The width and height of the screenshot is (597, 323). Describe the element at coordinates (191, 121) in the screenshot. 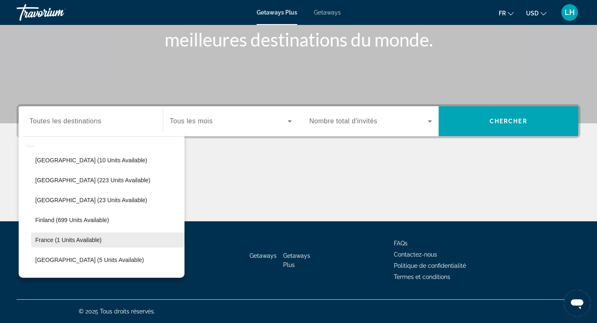

I see `span: Tous les mois` at that location.